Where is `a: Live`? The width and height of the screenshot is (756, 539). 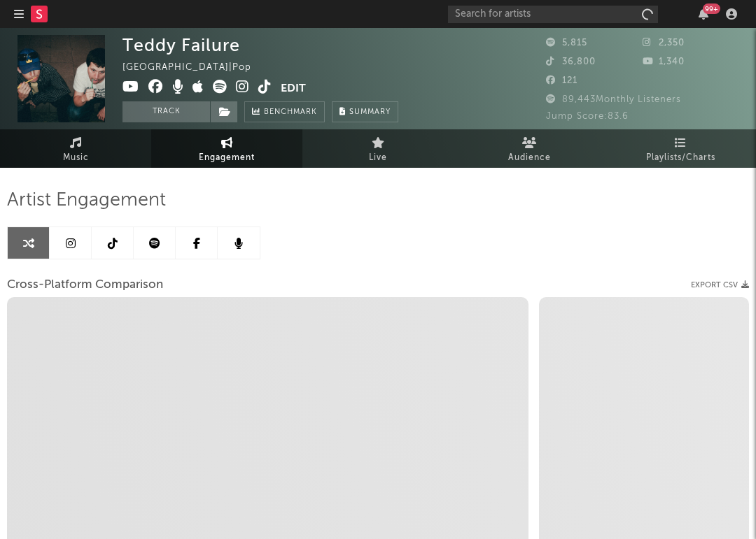 a: Live is located at coordinates (378, 148).